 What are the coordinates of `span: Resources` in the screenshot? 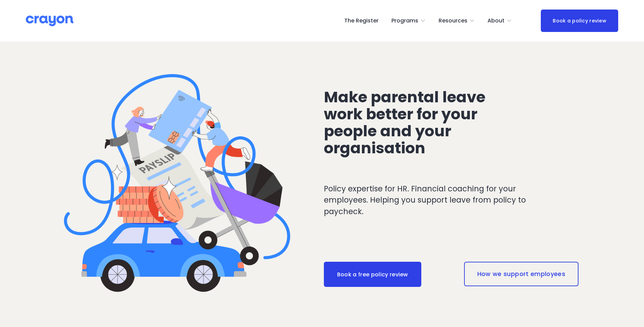 It's located at (453, 21).